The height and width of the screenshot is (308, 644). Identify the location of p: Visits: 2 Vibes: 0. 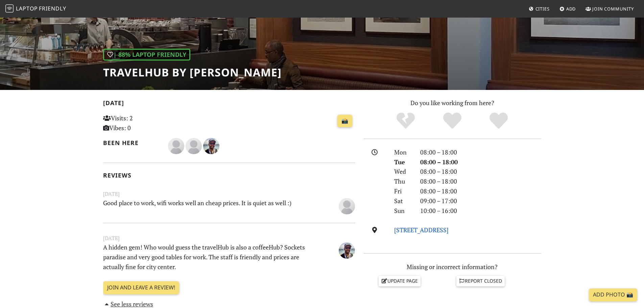
(142, 123).